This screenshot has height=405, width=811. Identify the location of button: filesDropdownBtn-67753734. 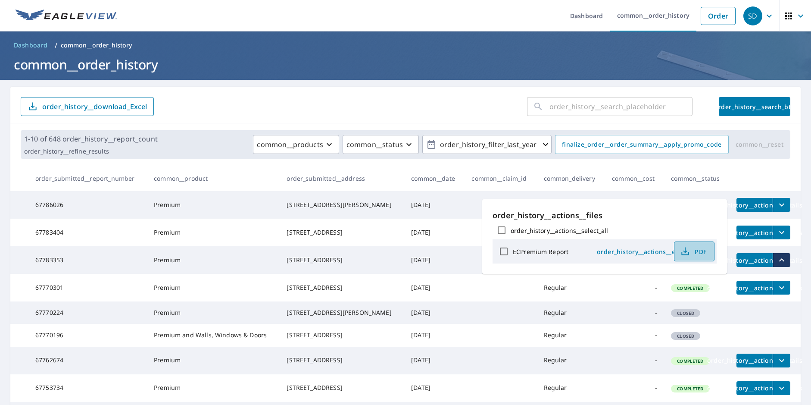
(781, 388).